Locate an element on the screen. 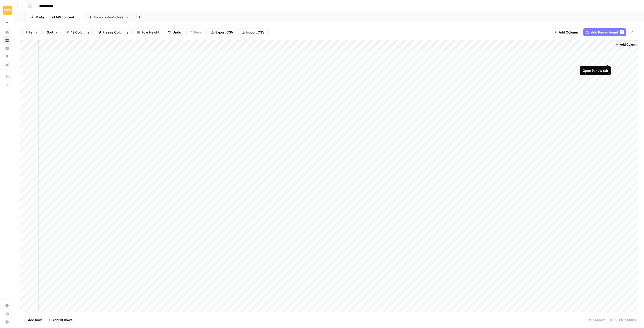 The width and height of the screenshot is (644, 328). a: Your Data is located at coordinates (7, 64).